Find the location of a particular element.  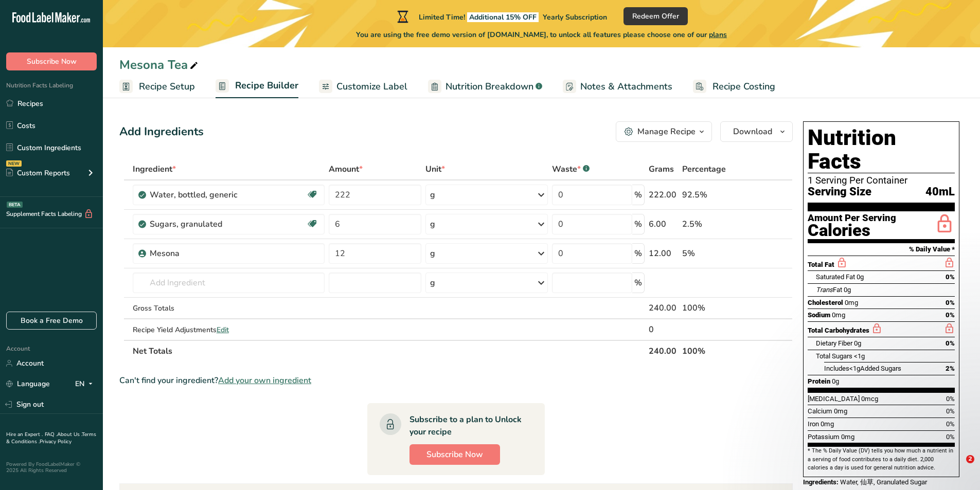

button: Manage Recipe is located at coordinates (664, 131).